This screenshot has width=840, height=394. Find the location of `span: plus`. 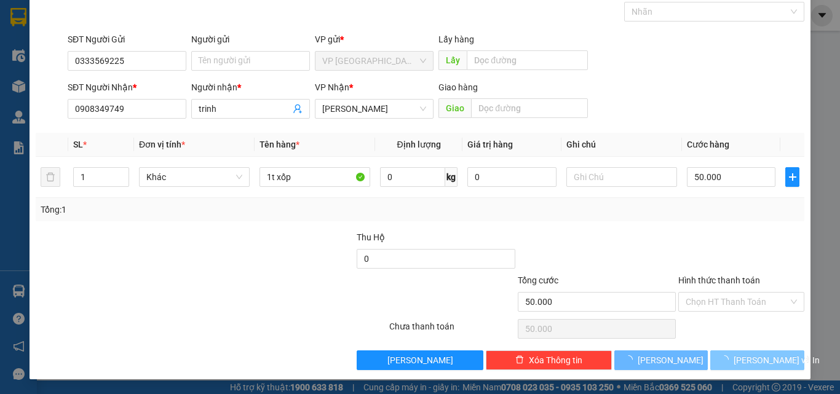

span: plus is located at coordinates (792, 177).